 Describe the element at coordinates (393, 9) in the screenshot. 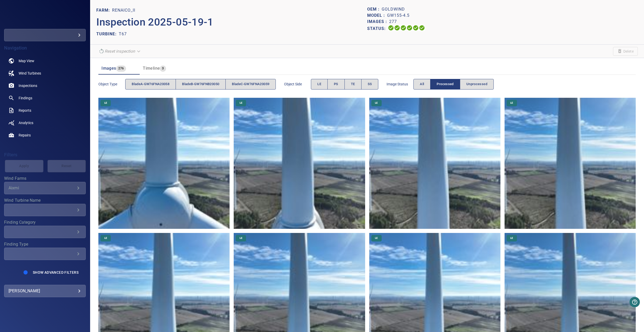

I see `p: Goldwind` at that location.